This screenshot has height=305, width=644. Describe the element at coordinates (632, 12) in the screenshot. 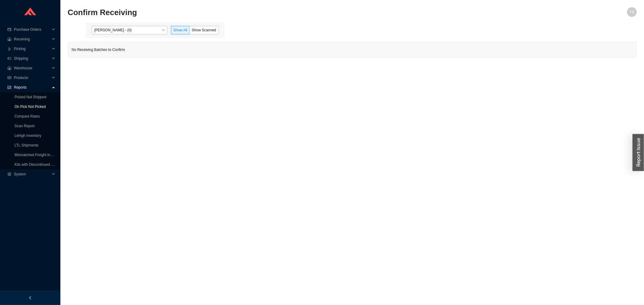

I see `span: YS` at that location.